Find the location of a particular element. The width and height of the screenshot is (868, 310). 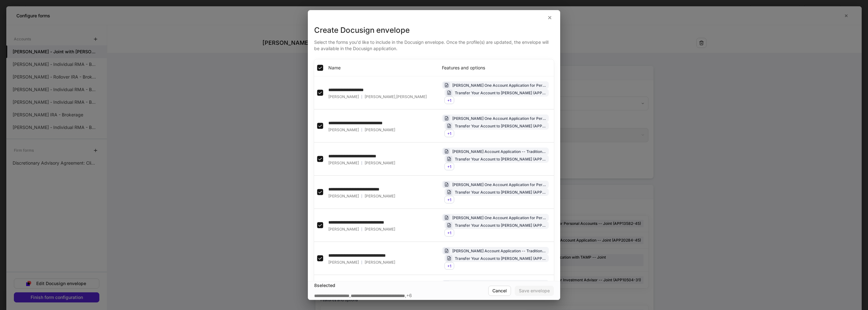

th: Features and options is located at coordinates (495, 68).